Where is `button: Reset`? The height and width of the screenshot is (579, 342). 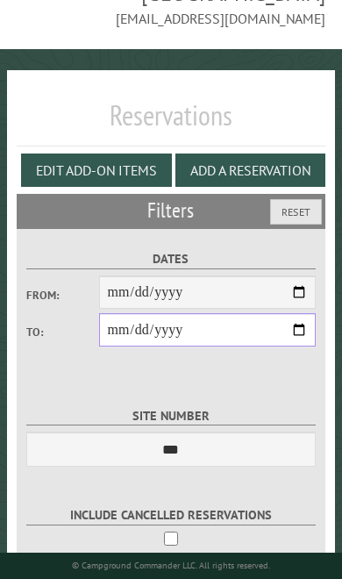
button: Reset is located at coordinates (295, 211).